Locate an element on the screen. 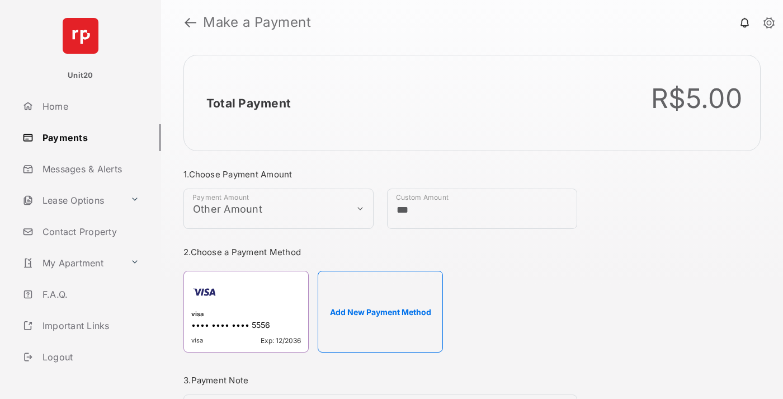  a: Payments is located at coordinates (89, 138).